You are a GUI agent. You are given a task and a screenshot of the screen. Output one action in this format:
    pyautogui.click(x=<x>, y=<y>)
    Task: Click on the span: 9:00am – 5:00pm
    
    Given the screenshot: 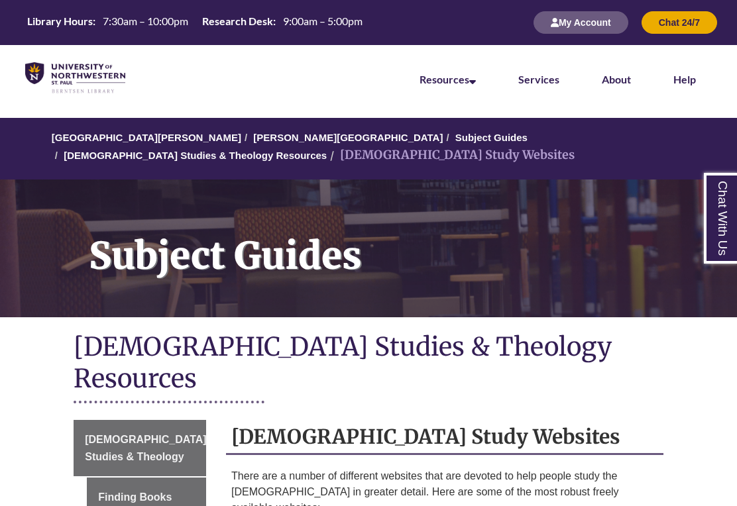 What is the action you would take?
    pyautogui.click(x=323, y=21)
    